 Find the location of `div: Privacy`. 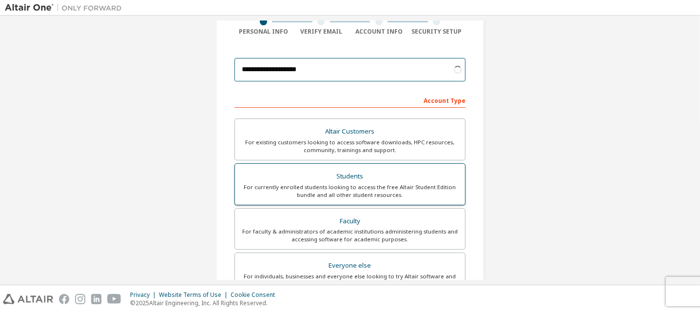

div: Privacy is located at coordinates (144, 295).